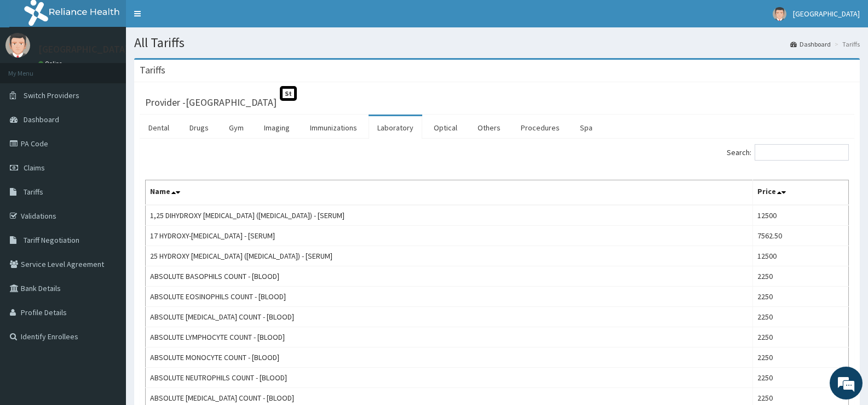 This screenshot has width=868, height=405. I want to click on h3: Tariffs, so click(152, 70).